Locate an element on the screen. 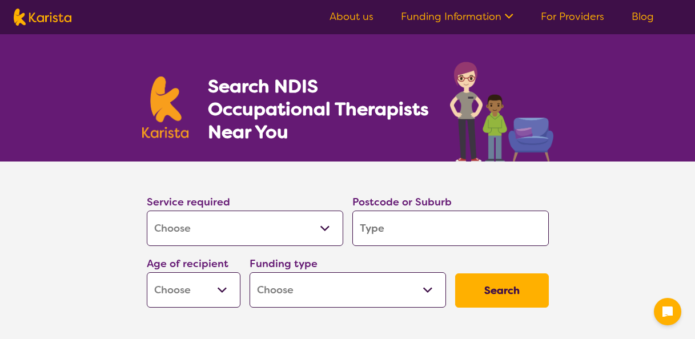 The width and height of the screenshot is (695, 339). a: Funding Information is located at coordinates (457, 17).